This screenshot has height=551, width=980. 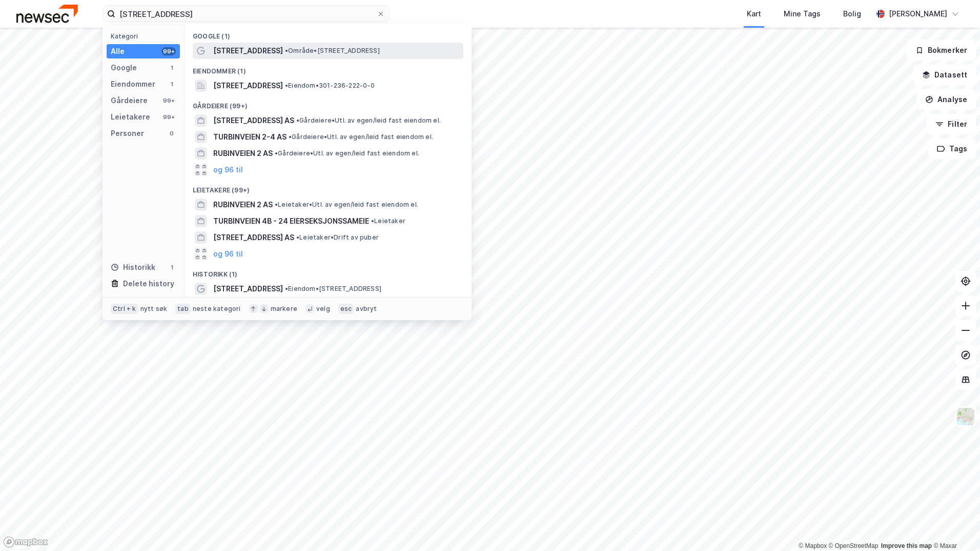 I want to click on div: Gårdeiere, so click(x=129, y=100).